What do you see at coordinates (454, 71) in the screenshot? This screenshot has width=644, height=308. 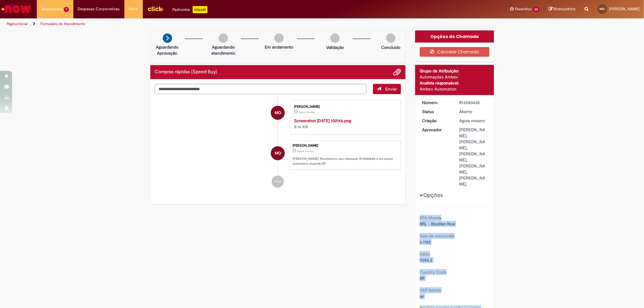 I see `div: Grupo de Atribuição:` at bounding box center [454, 71].